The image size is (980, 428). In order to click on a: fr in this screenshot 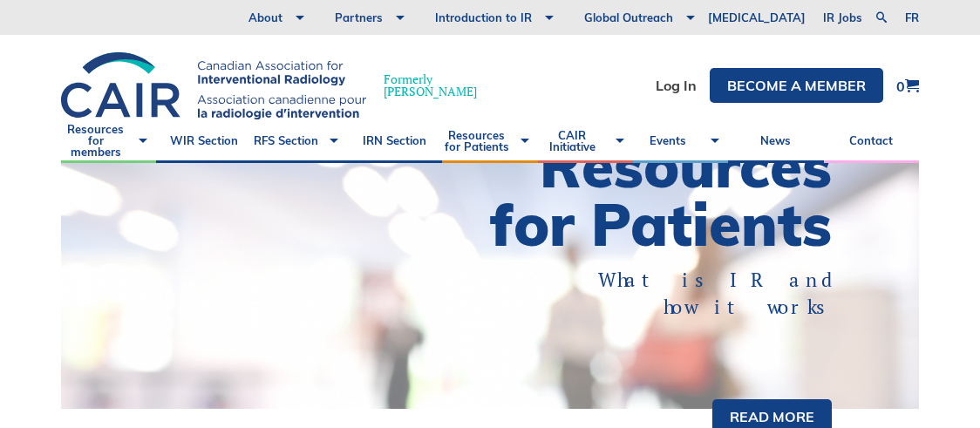, I will do `click(912, 17)`.